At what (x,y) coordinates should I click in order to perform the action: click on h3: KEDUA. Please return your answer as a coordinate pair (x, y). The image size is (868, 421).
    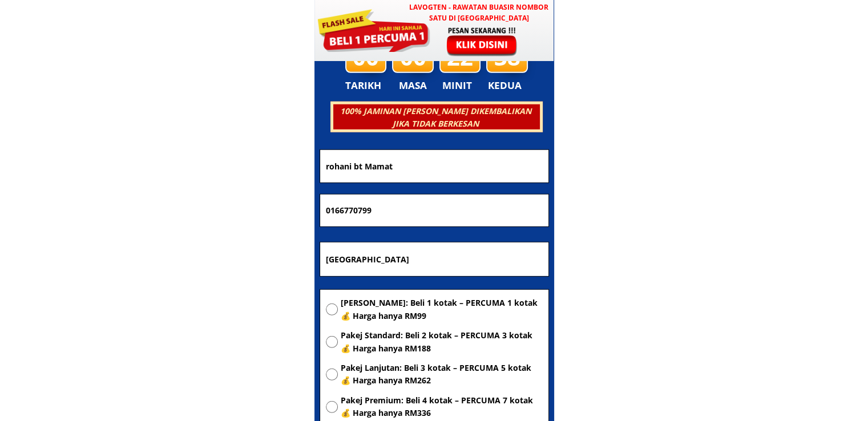
    Looking at the image, I should click on (506, 86).